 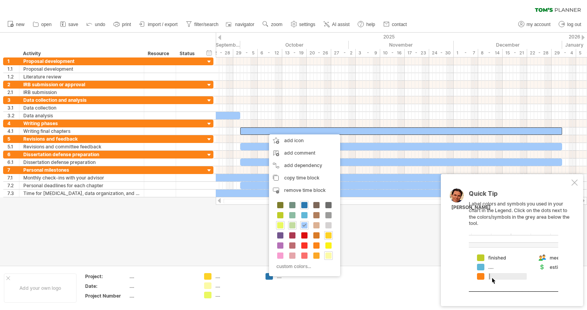 I want to click on a: undo, so click(x=96, y=25).